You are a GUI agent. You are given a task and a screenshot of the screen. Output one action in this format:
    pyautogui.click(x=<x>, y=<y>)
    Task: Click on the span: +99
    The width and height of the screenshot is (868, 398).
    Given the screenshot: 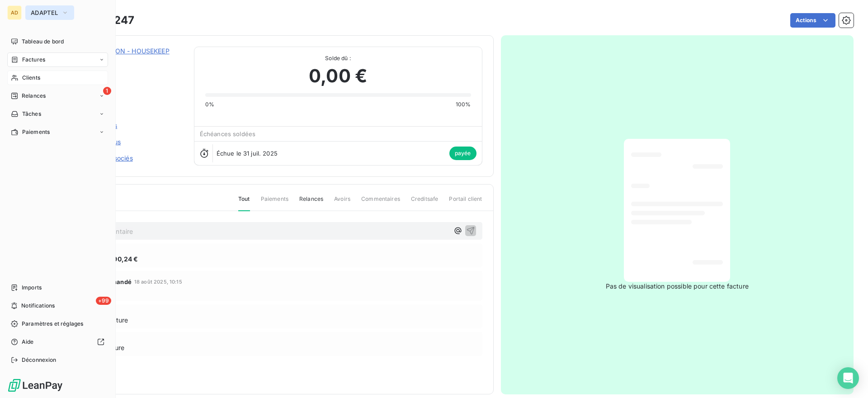 What is the action you would take?
    pyautogui.click(x=104, y=300)
    